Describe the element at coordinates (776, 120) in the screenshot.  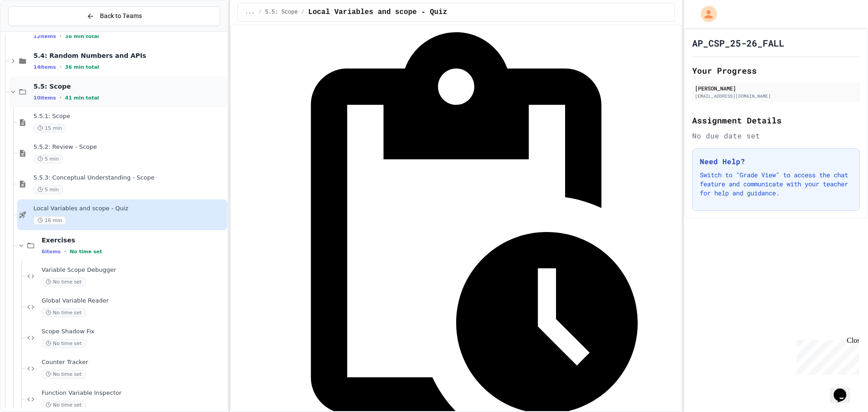
I see `h2: Assignment Details` at that location.